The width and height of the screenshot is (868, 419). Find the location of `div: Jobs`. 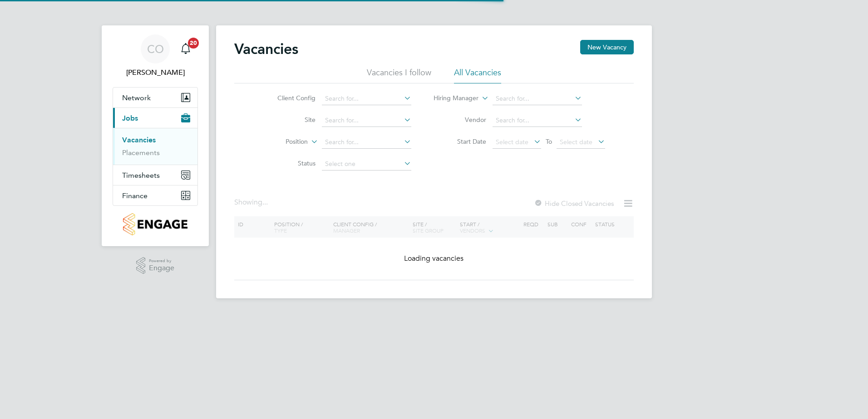

div: Jobs is located at coordinates (155, 146).